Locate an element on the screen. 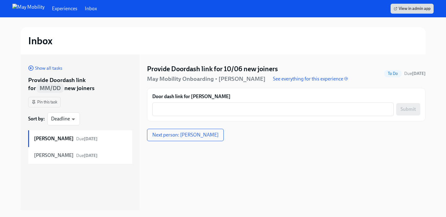 This screenshot has width=446, height=217. a: Show all tasks is located at coordinates (45, 68).